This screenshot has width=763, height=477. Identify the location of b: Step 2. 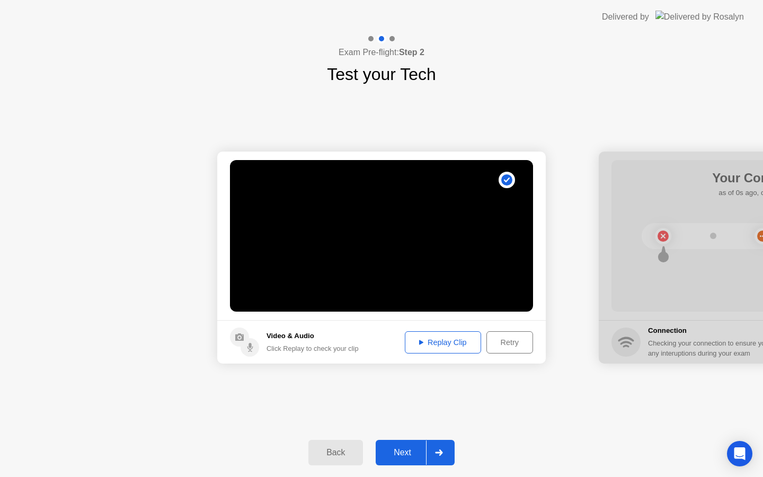
(412, 52).